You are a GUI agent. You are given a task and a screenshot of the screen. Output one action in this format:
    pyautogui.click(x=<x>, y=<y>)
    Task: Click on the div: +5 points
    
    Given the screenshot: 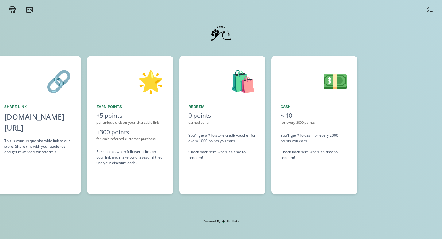 What is the action you would take?
    pyautogui.click(x=130, y=115)
    